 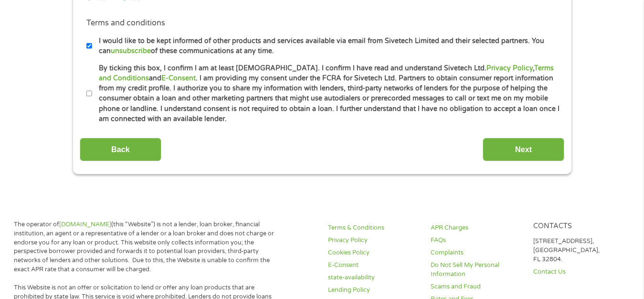 I want to click on a: unsubscribe, so click(x=131, y=51).